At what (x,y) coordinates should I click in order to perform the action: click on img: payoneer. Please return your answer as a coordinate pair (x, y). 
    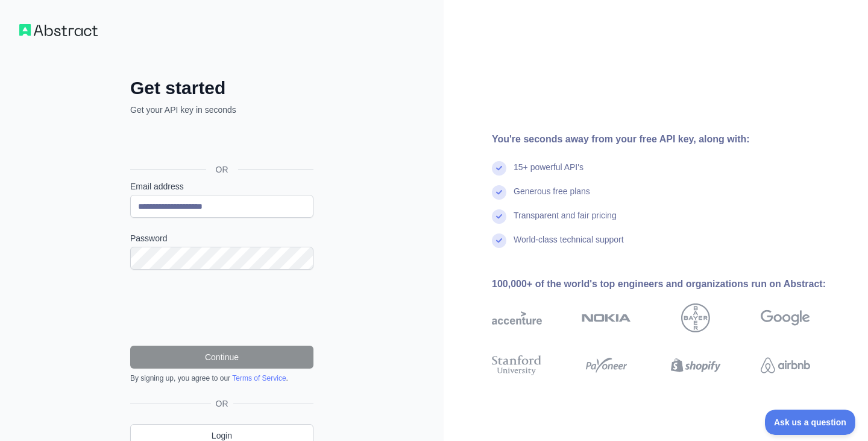
    Looking at the image, I should click on (607, 365).